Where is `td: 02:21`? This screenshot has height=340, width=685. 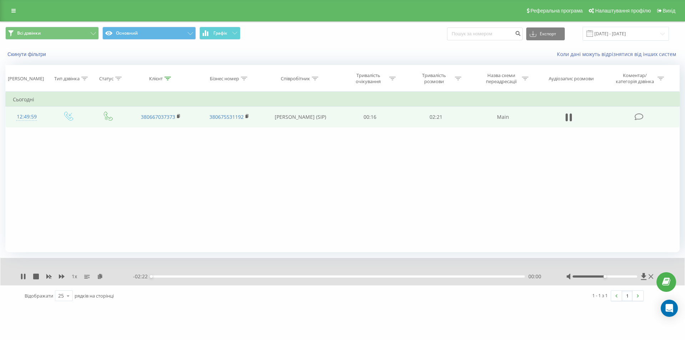 td: 02:21 is located at coordinates (436, 117).